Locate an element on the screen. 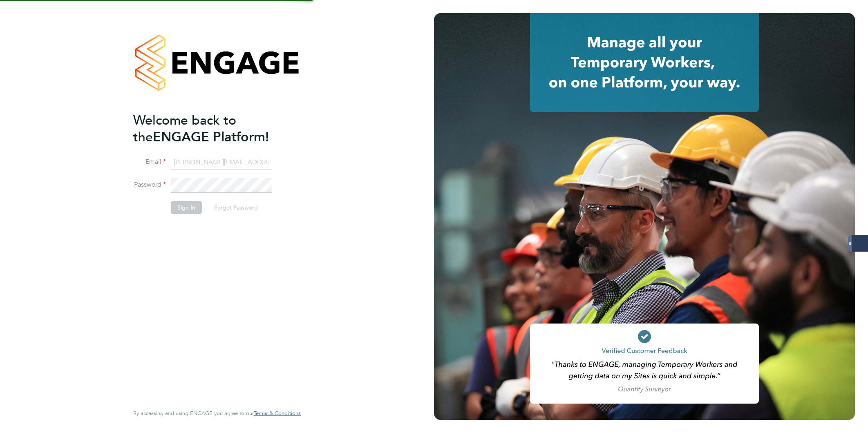  button: Sign In is located at coordinates (187, 208).